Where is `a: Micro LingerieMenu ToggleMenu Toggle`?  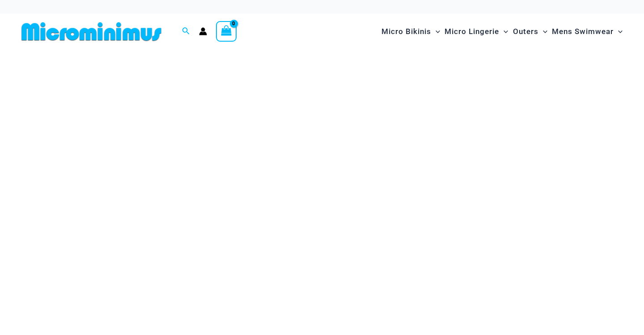
a: Micro LingerieMenu ToggleMenu Toggle is located at coordinates (476, 31).